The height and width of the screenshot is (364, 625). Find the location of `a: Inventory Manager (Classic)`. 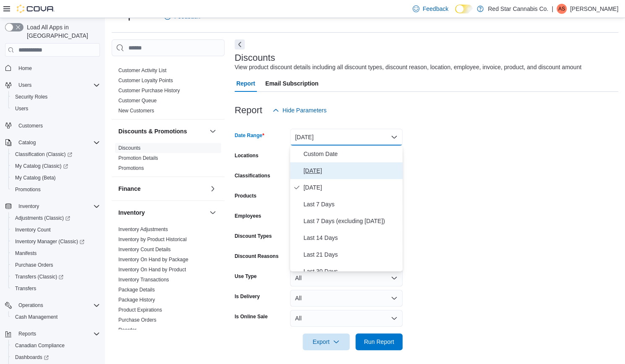

a: Inventory Manager (Classic) is located at coordinates (55, 241).